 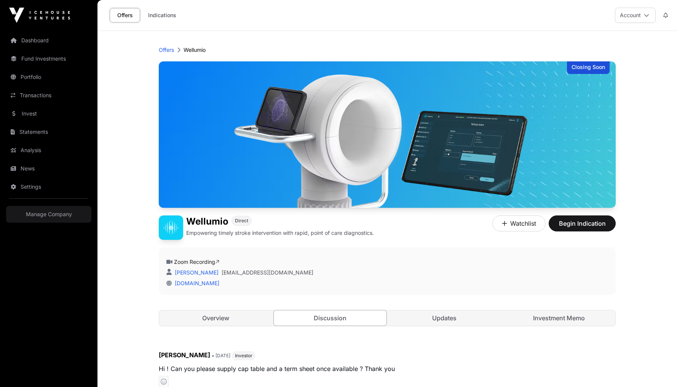 I want to click on p: Wellumio, so click(x=195, y=50).